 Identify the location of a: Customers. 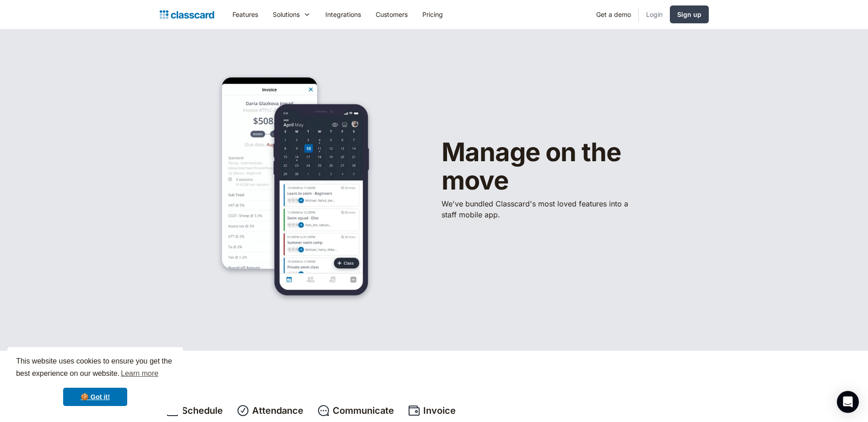
(391, 14).